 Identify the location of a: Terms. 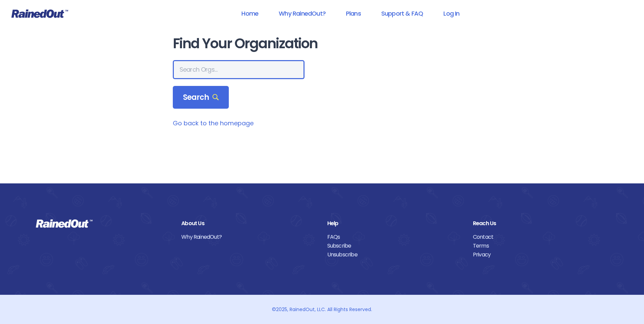
(541, 245).